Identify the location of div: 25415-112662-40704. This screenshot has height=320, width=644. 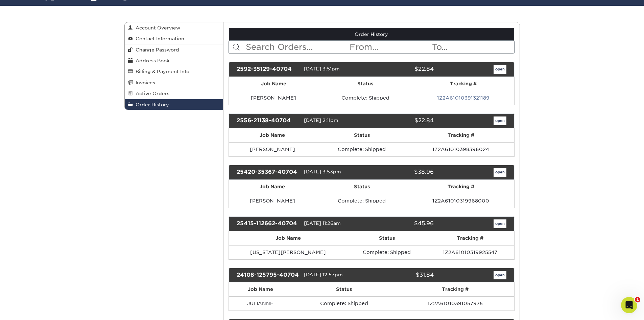
(268, 224).